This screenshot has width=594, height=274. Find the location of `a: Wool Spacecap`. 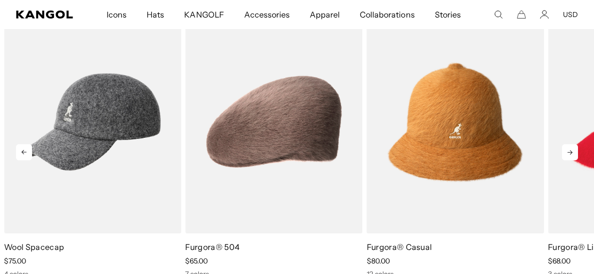

a: Wool Spacecap is located at coordinates (34, 247).